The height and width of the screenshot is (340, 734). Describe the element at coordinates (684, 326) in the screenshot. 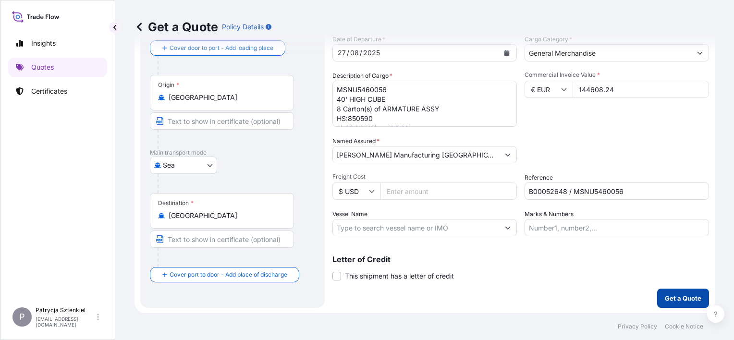

I see `a: Cookie Notice` at that location.